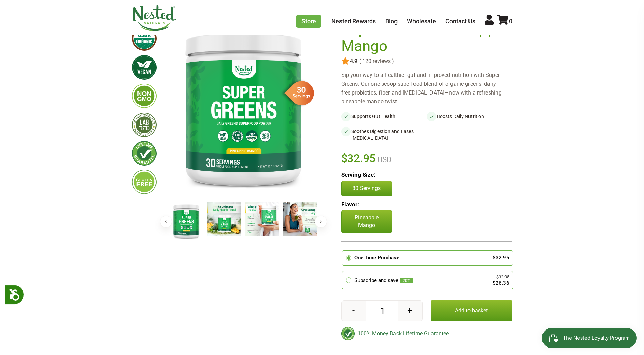 This screenshot has height=355, width=644. I want to click on img: glutenfree, so click(144, 182).